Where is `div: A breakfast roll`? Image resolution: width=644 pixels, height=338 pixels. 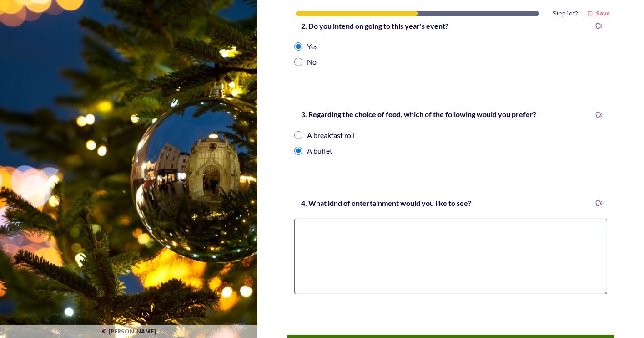 div: A breakfast roll is located at coordinates (331, 135).